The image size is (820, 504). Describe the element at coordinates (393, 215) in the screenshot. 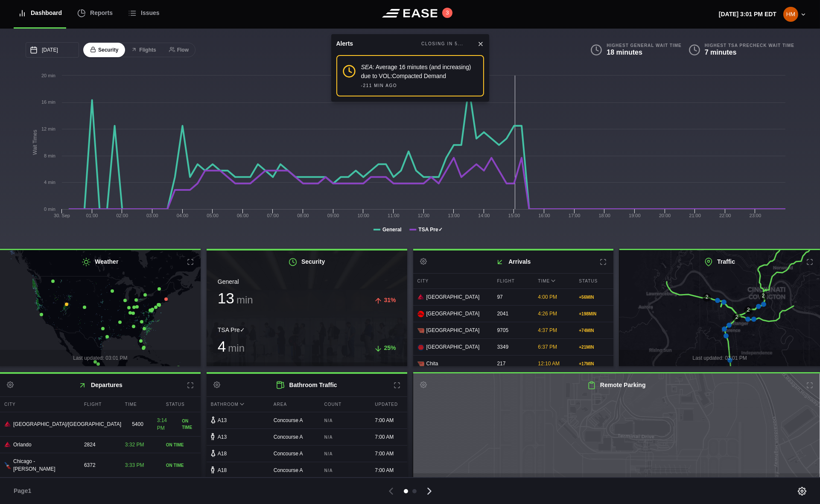

I see `text: 11:00` at that location.